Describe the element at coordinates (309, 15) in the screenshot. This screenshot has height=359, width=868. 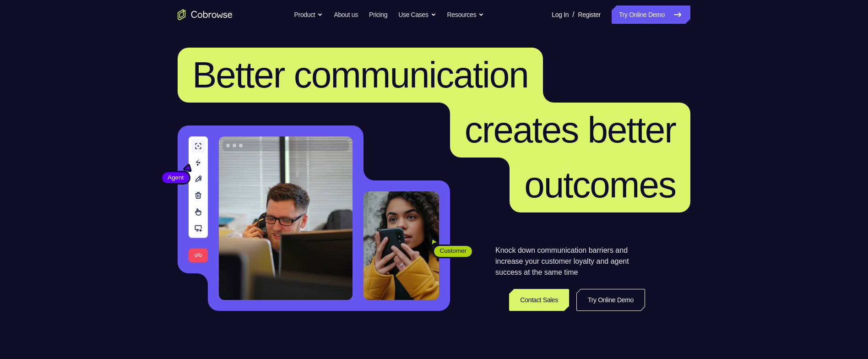
I see `button: Product` at that location.